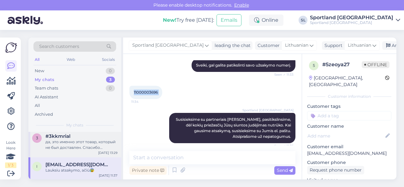 The height and width of the screenshot is (187, 404). What do you see at coordinates (78, 165) in the screenshot?
I see `span: inessakonoplya1999@gmail.com` at bounding box center [78, 165].